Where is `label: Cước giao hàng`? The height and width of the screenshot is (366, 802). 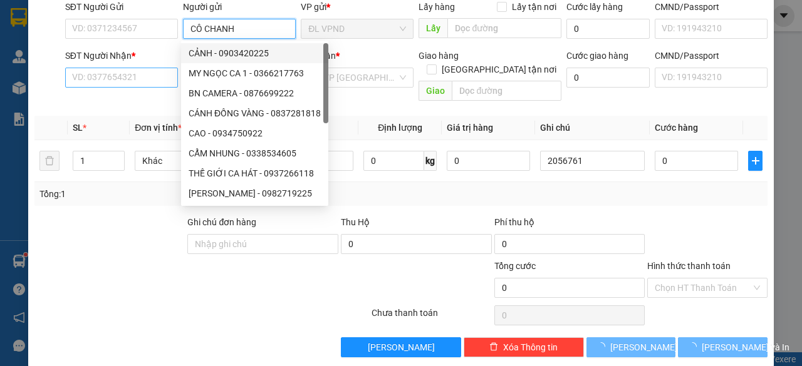
label: Cước giao hàng is located at coordinates (597, 56).